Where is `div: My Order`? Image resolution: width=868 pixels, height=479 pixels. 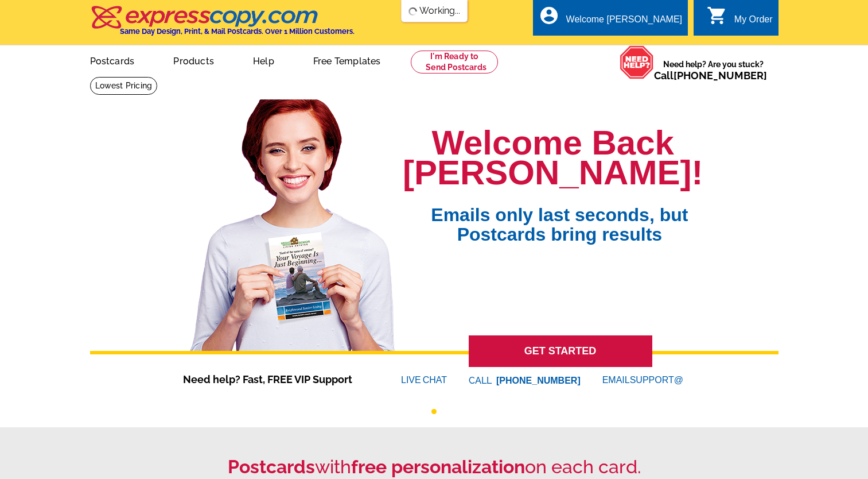
div: My Order is located at coordinates (754, 23).